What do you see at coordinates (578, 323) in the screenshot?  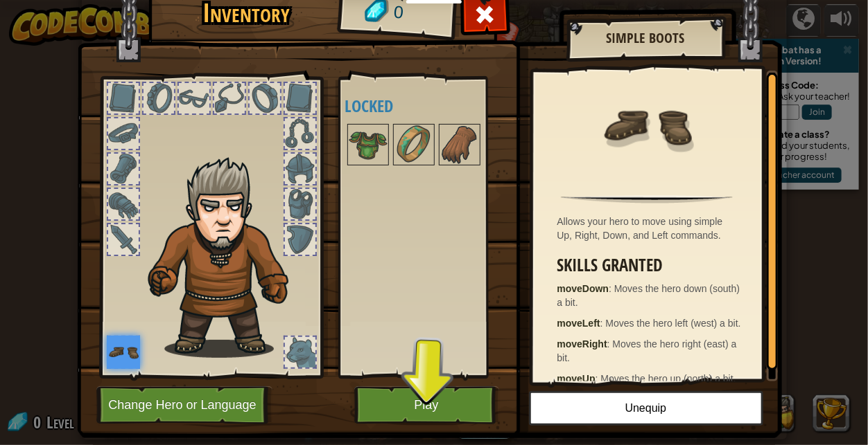 I see `strong: moveLeft` at bounding box center [578, 323].